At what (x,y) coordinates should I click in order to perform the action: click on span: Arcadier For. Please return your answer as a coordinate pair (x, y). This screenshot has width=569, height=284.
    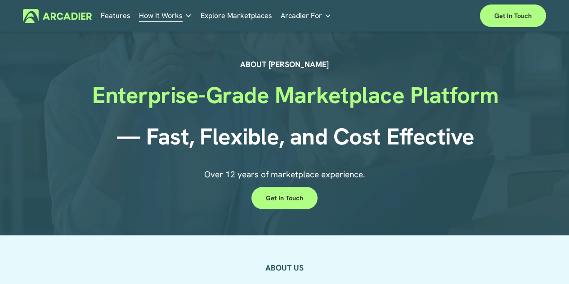
    Looking at the image, I should click on (301, 16).